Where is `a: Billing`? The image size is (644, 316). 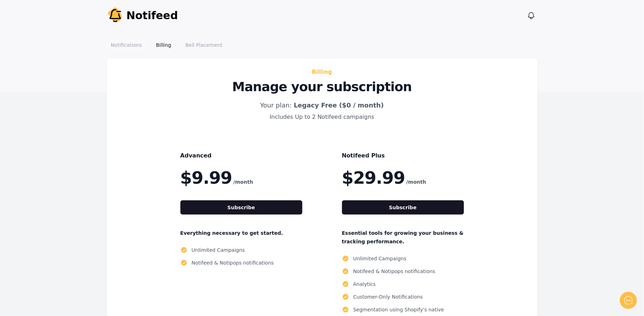 a: Billing is located at coordinates (164, 45).